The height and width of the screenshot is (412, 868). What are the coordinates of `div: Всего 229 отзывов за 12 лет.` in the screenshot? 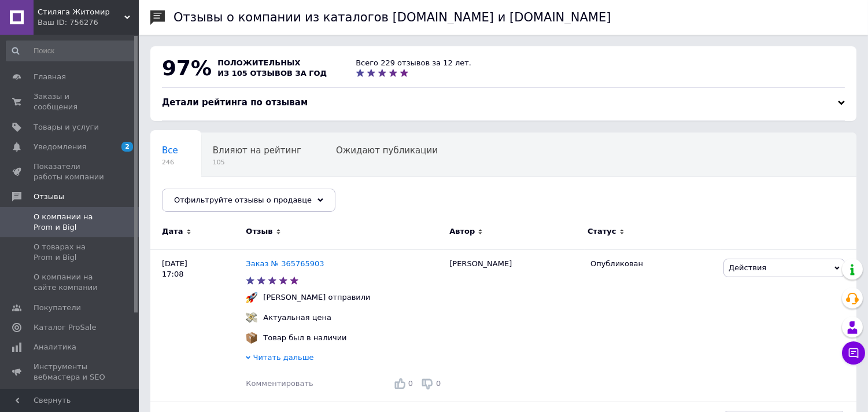 It's located at (413, 63).